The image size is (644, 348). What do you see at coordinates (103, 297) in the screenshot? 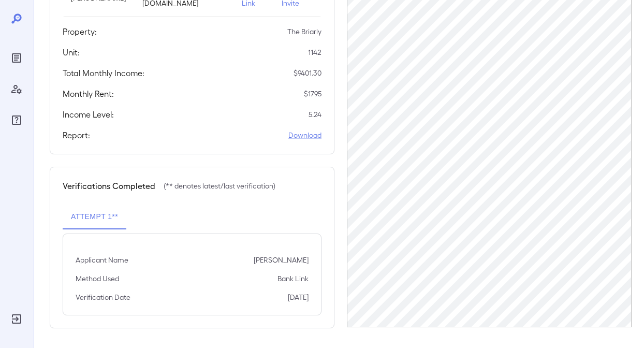
I see `p: Verification Date` at bounding box center [103, 297].